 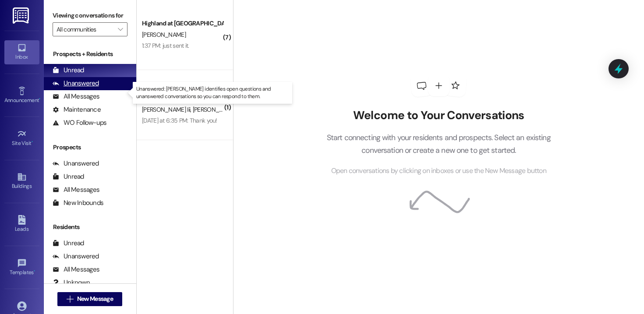 I want to click on label: Viewing conversations for, so click(x=90, y=15).